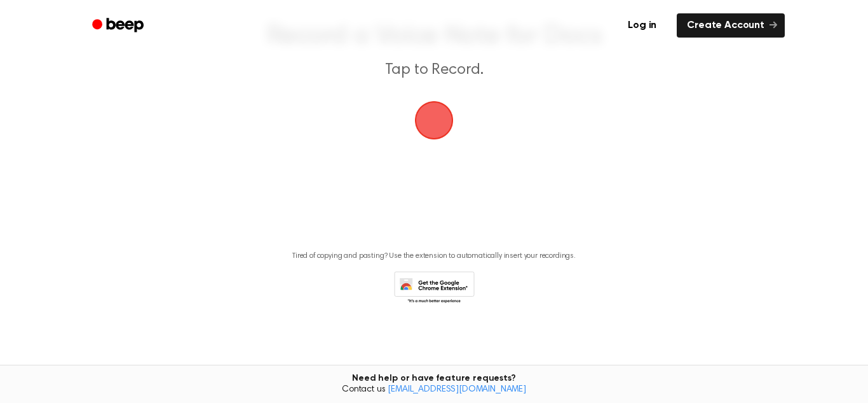 The image size is (868, 403). Describe the element at coordinates (731, 26) in the screenshot. I see `a: Create Account` at that location.